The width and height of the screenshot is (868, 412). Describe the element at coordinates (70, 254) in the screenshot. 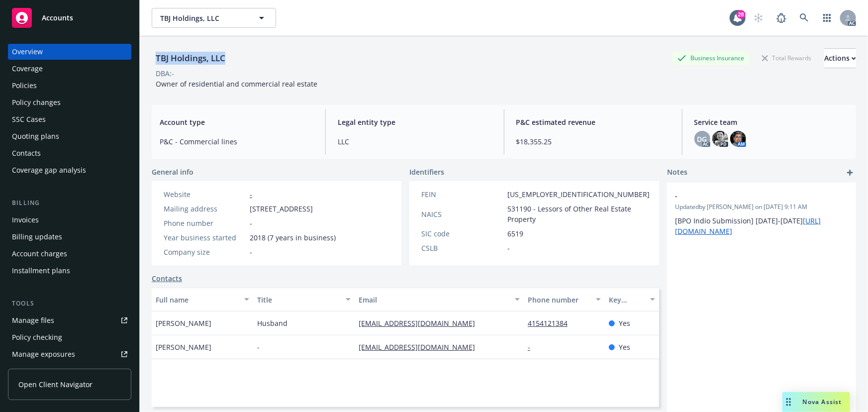

I see `a: Account charges` at that location.